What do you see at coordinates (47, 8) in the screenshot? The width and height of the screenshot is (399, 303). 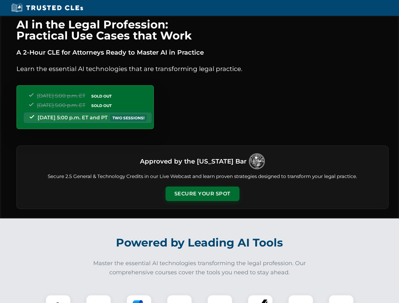 I see `img: Trusted CLEs` at bounding box center [47, 8].